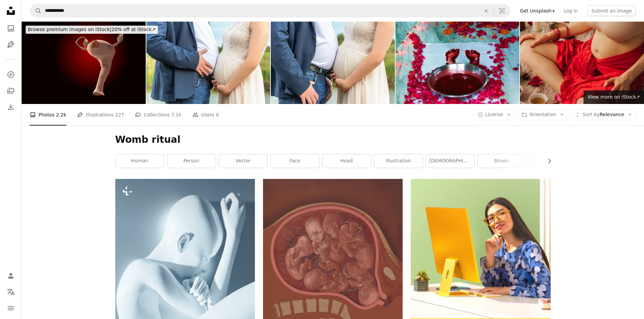 The image size is (644, 319). Describe the element at coordinates (36, 11) in the screenshot. I see `button: Search Unsplash` at that location.